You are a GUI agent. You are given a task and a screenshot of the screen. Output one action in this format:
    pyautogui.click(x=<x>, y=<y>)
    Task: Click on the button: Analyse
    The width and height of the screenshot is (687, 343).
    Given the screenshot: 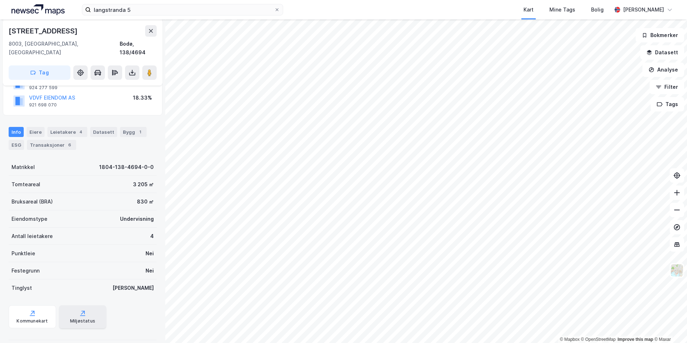 What is the action you would take?
    pyautogui.click(x=663, y=70)
    